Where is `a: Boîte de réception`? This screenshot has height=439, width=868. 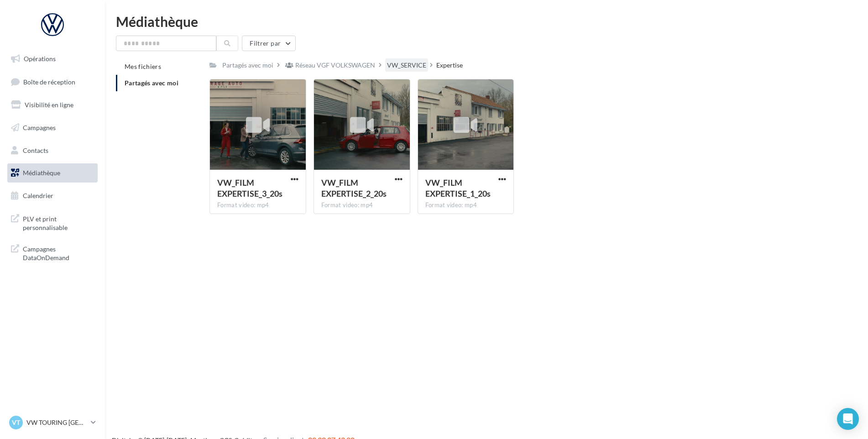 a: Boîte de réception is located at coordinates (53, 81).